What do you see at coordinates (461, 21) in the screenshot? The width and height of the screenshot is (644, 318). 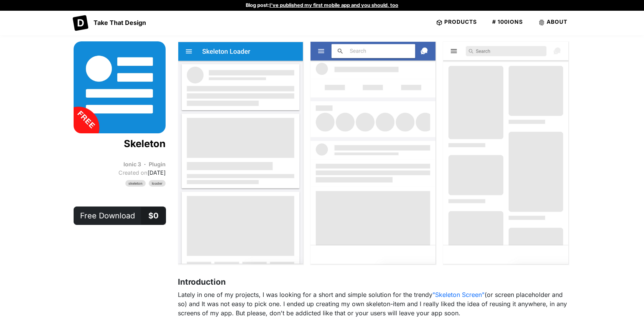 I see `span: Products` at bounding box center [461, 21].